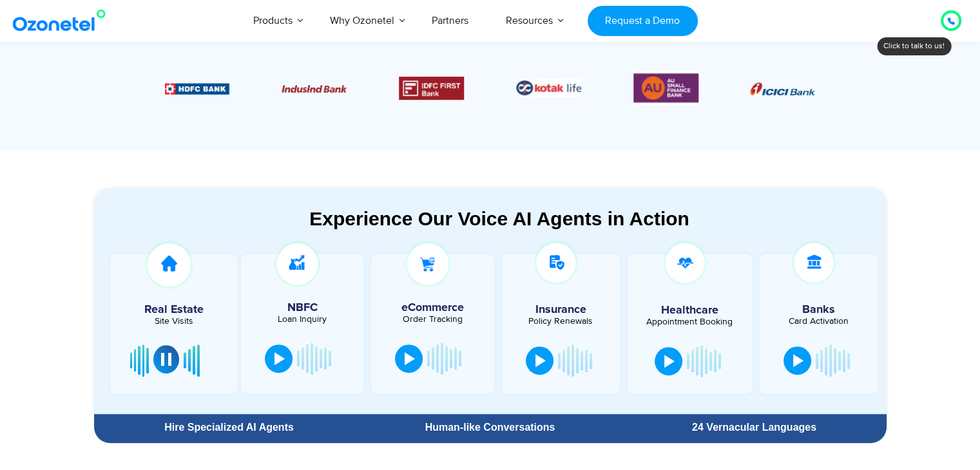 This screenshot has height=470, width=980. What do you see at coordinates (431, 89) in the screenshot?
I see `div: 4 / 6` at bounding box center [431, 89].